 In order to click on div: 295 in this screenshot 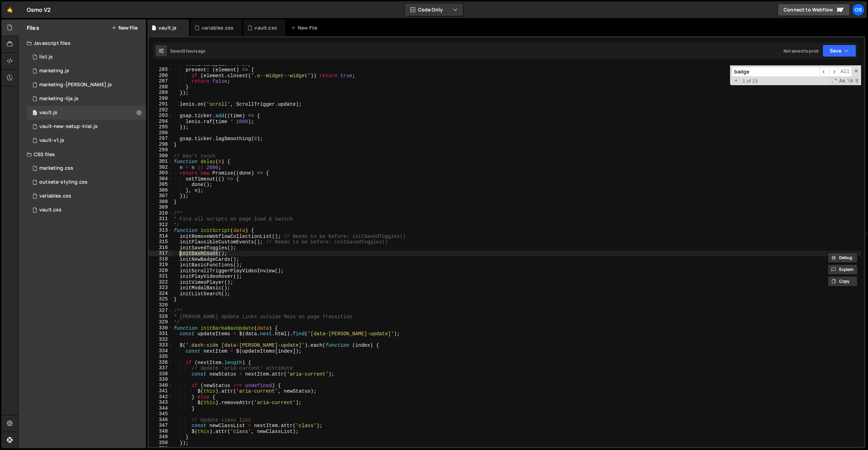, I will do `click(161, 127)`.